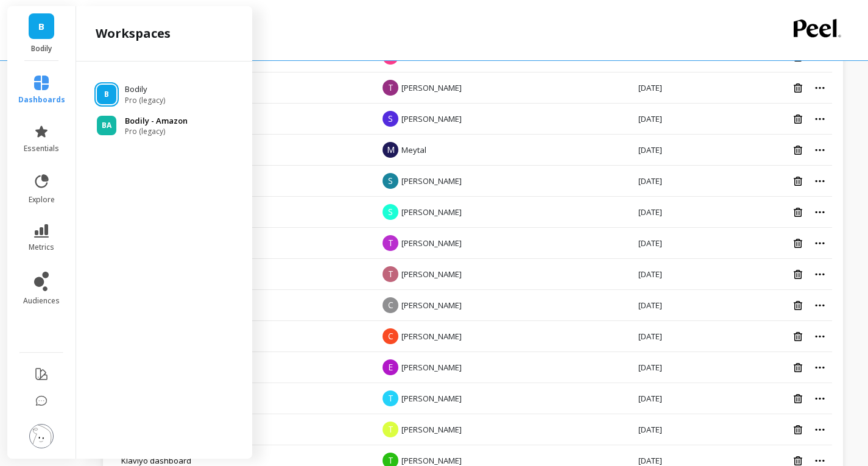 This screenshot has height=466, width=868. What do you see at coordinates (390, 150) in the screenshot?
I see `span: M` at bounding box center [390, 150].